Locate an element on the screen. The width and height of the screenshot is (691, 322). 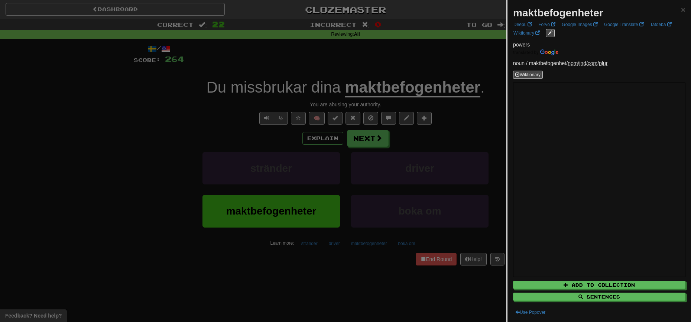
button: Add to Collection is located at coordinates (600, 285).